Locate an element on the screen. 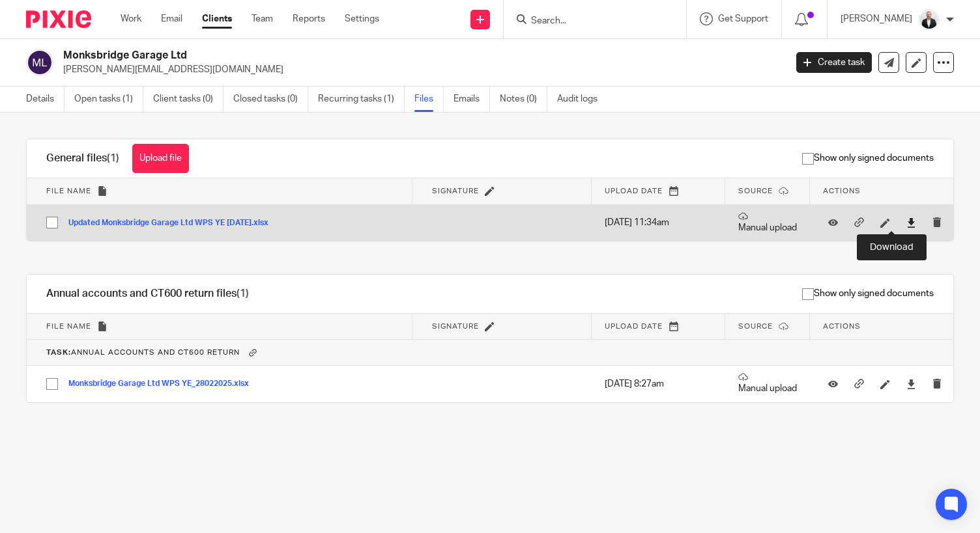 The width and height of the screenshot is (980, 533). h1: Annual accounts and CT600 return files is located at coordinates (147, 294).